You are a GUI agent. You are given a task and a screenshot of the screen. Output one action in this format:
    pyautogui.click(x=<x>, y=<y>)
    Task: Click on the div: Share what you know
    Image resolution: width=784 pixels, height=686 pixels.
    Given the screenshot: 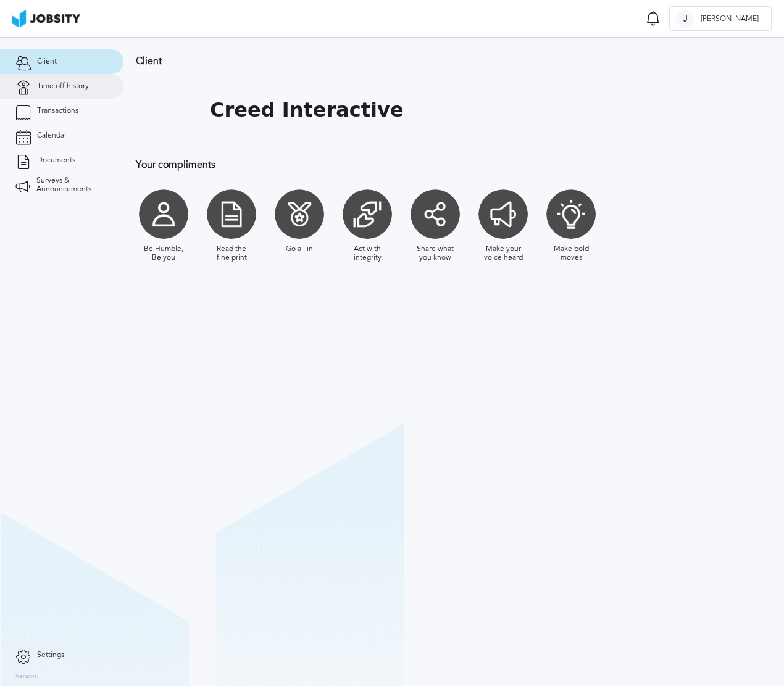 What is the action you would take?
    pyautogui.click(x=435, y=253)
    